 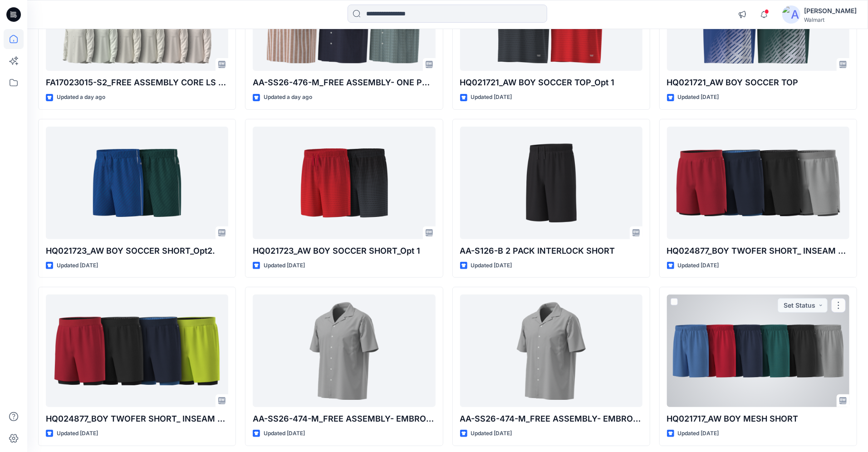 I want to click on p: HQ021717_AW BOY MESH SHORT, so click(x=758, y=419).